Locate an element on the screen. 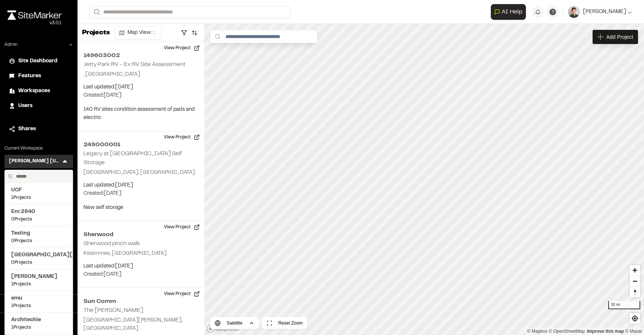 The image size is (644, 335). span: Reset bearing to north is located at coordinates (635, 292).